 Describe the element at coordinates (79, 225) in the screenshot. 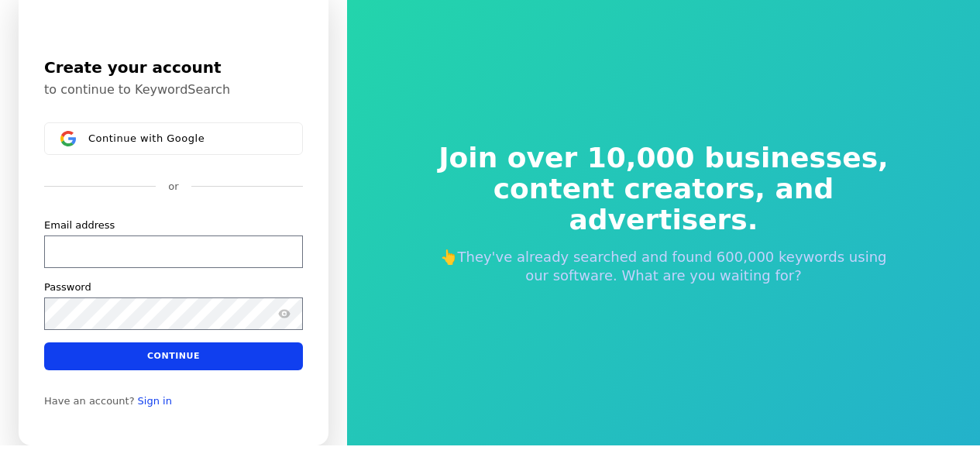

I see `label: Email address` at that location.